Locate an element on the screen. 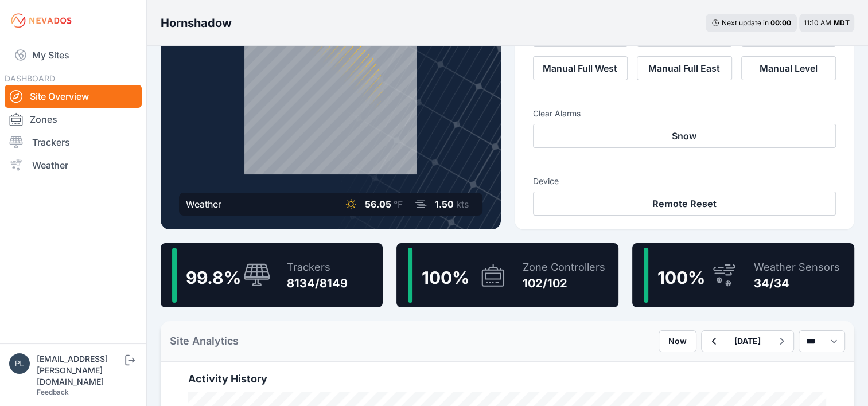 Image resolution: width=868 pixels, height=406 pixels. button: Manual Full East is located at coordinates (685, 68).